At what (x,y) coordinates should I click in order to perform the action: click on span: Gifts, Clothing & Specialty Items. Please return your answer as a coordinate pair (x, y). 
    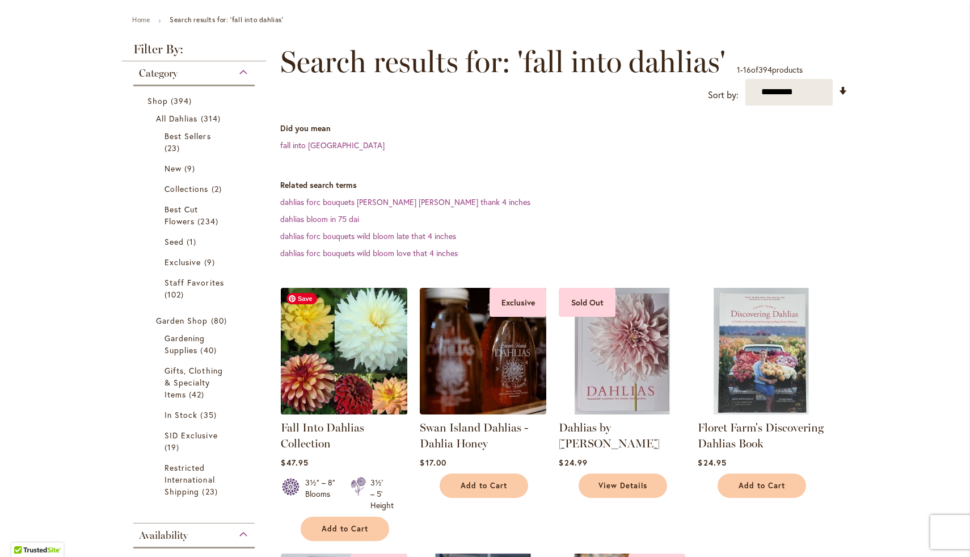
    Looking at the image, I should click on (194, 382).